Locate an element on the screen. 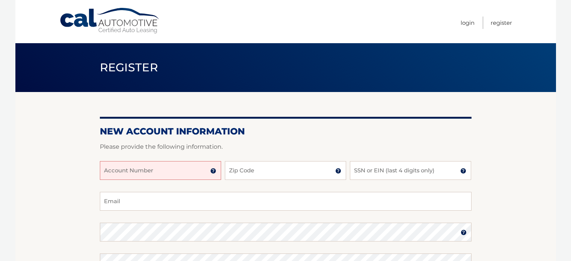 This screenshot has height=261, width=571. a: Cal Automotive is located at coordinates (110, 21).